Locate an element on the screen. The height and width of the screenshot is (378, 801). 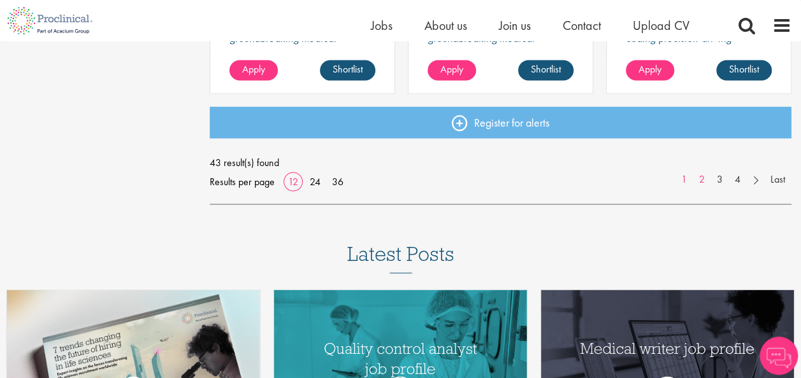
img: Chatbot is located at coordinates (779, 356).